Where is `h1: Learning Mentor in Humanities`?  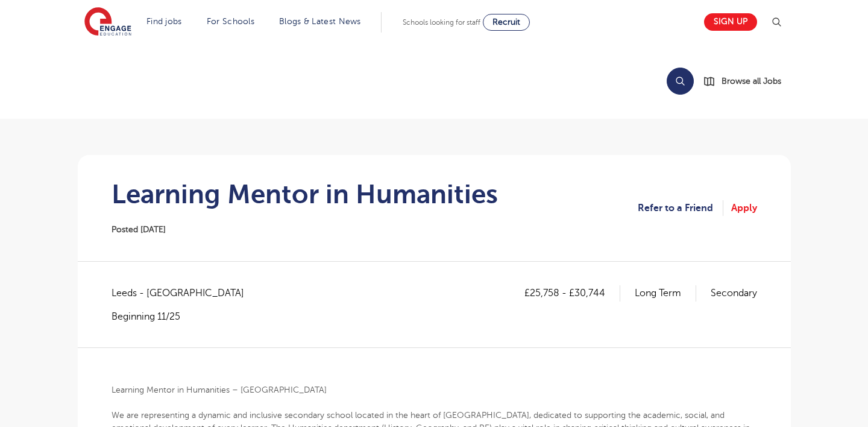
h1: Learning Mentor in Humanities is located at coordinates (304, 194).